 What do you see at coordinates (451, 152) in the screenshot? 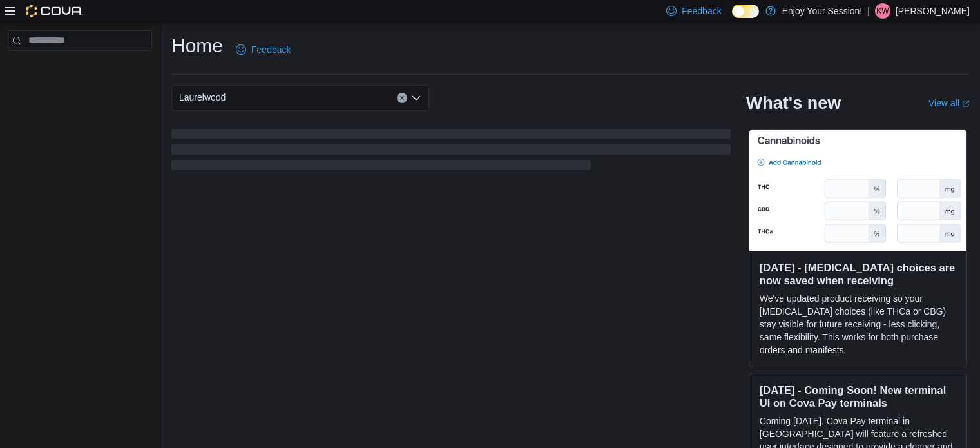
I see `span: Loading` at bounding box center [451, 152].